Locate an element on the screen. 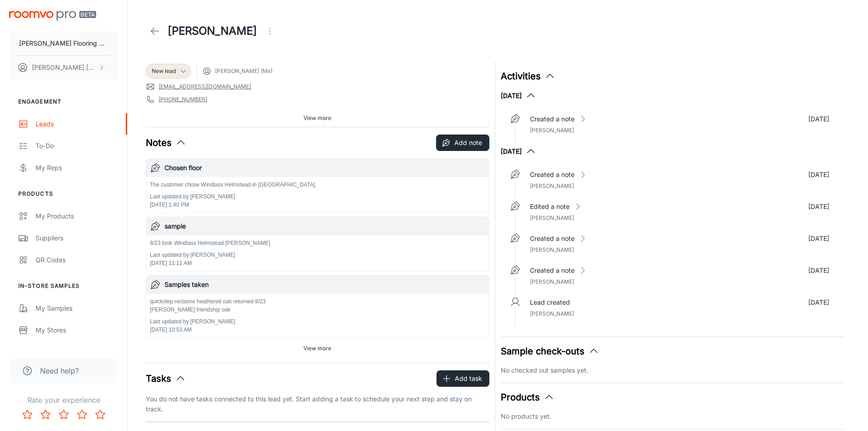  button: Rate 1 star is located at coordinates (28, 414).